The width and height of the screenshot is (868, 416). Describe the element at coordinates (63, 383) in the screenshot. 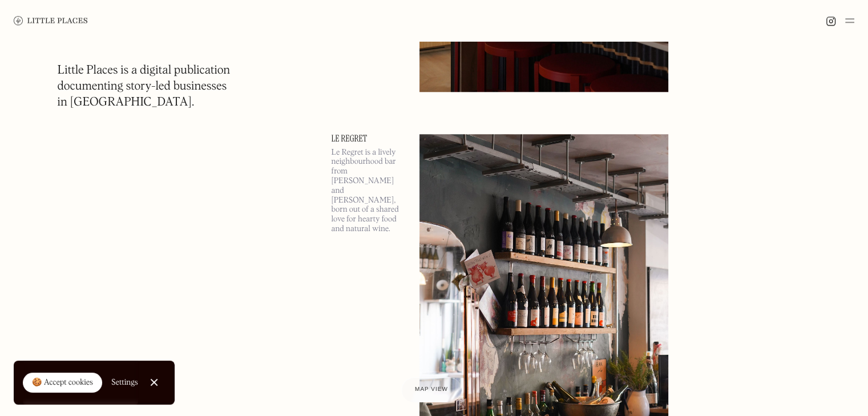

I see `a: 🍪 Accept cookies` at that location.